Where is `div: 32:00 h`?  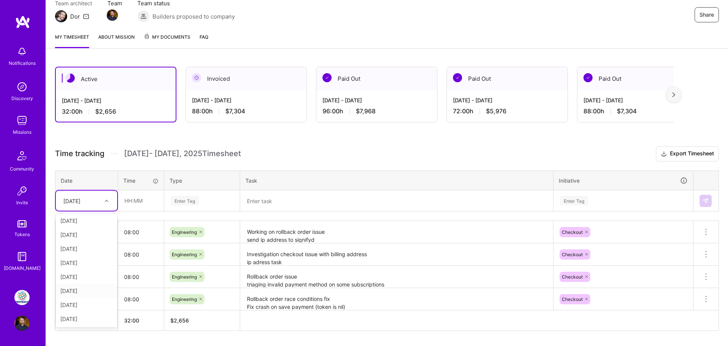
div: 32:00 h is located at coordinates (116, 112).